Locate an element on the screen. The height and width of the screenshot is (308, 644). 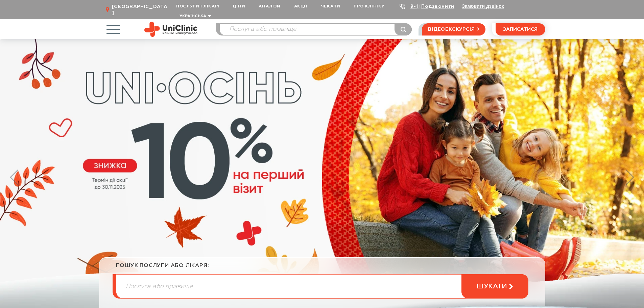
img: Uniclinic is located at coordinates (171, 29).